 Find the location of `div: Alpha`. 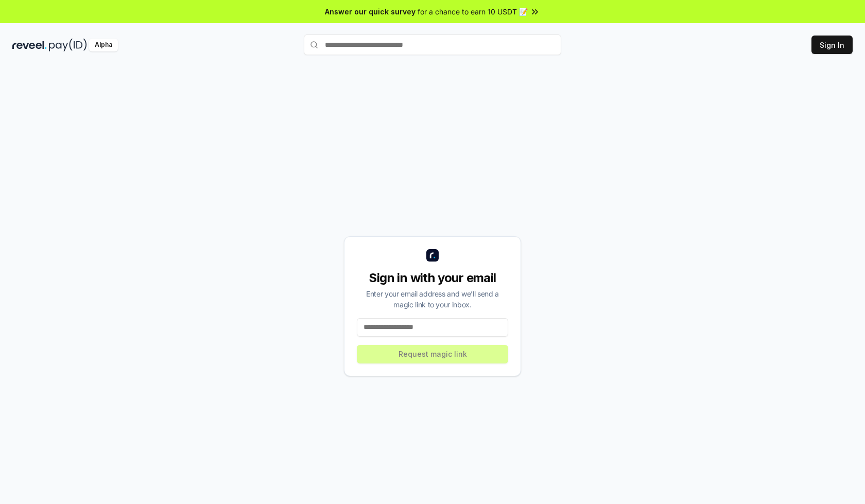

div: Alpha is located at coordinates (103, 45).